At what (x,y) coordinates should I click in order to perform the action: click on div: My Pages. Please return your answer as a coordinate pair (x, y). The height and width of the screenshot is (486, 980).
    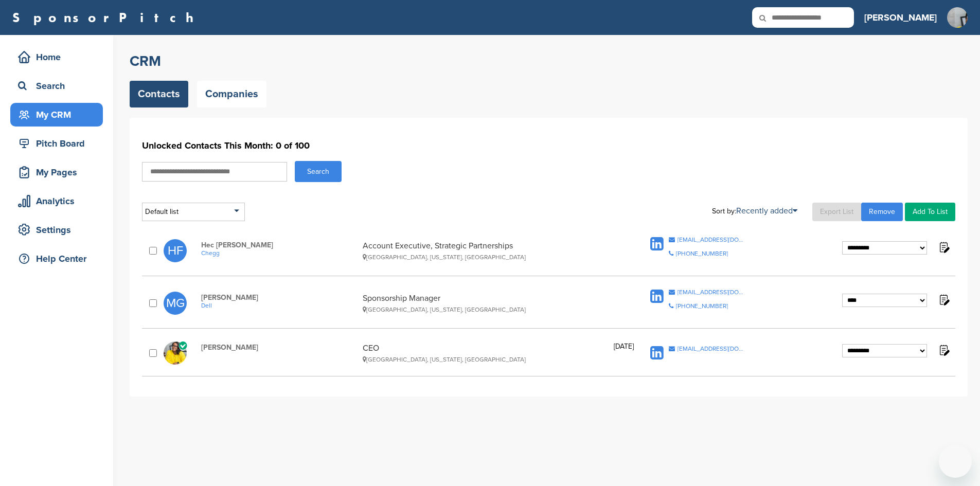
    Looking at the image, I should click on (59, 172).